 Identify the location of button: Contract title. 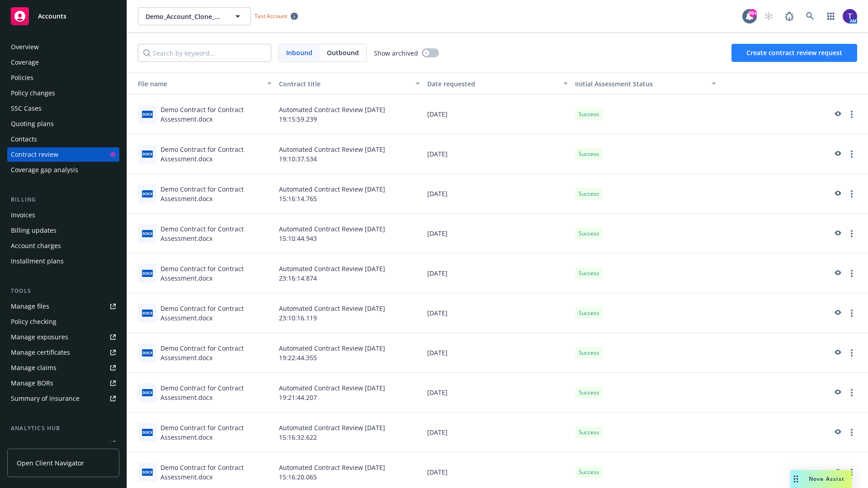
(349, 84).